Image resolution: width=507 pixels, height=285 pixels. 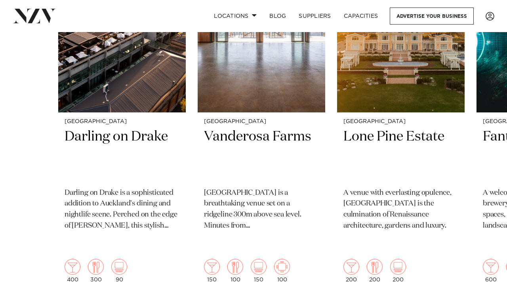 What do you see at coordinates (491, 271) in the screenshot?
I see `div: 600` at bounding box center [491, 271].